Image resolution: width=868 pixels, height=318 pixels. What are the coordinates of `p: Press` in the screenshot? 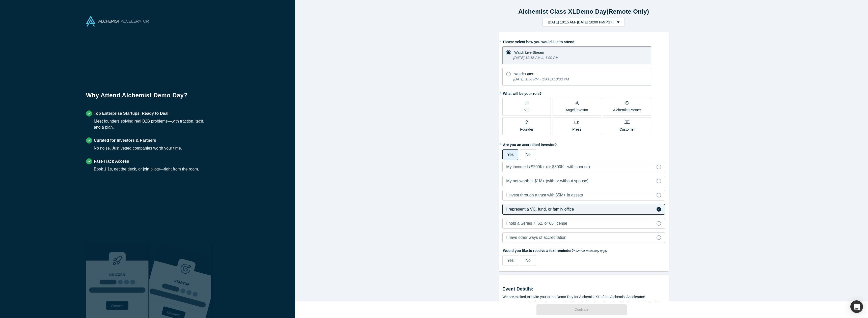 It's located at (577, 129).